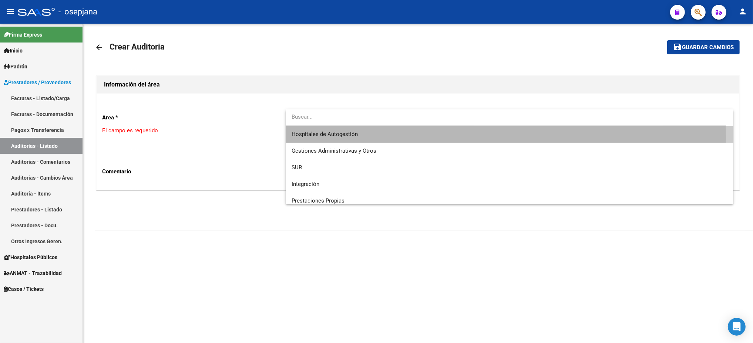 The image size is (753, 343). Describe the element at coordinates (506, 117) in the screenshot. I see `input: dropdown search` at that location.